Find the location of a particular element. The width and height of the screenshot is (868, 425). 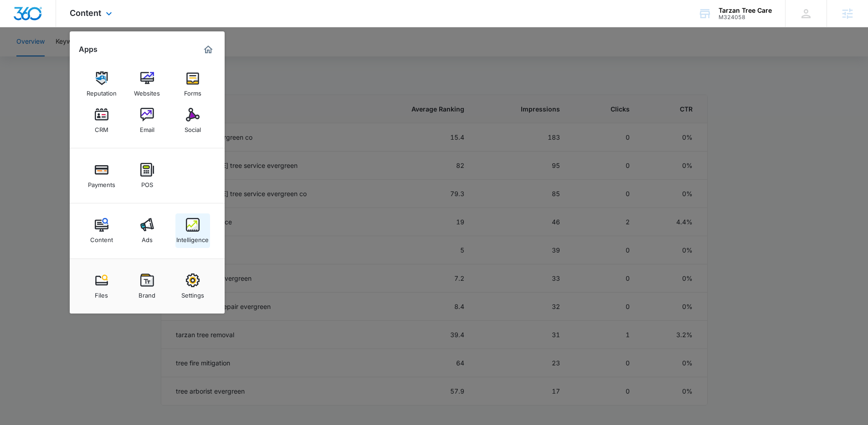

a: Forms is located at coordinates (193, 84).